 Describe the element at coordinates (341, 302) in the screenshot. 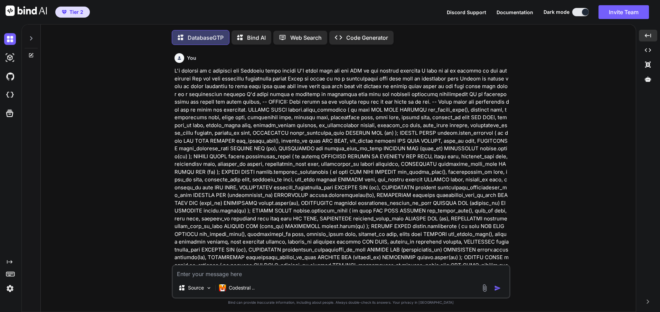

I see `p: Bind can provide inaccurate information, including about people. Always double-check its answers....` at that location.